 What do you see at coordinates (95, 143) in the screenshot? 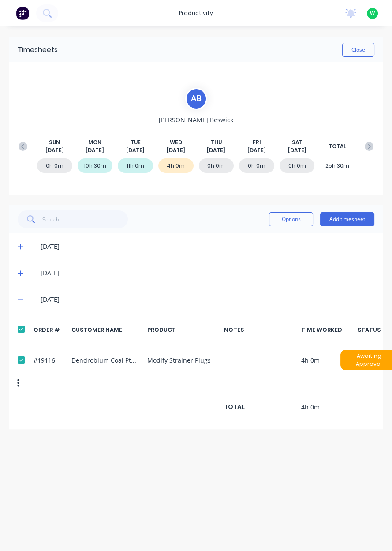
I see `span: MON` at bounding box center [95, 143].